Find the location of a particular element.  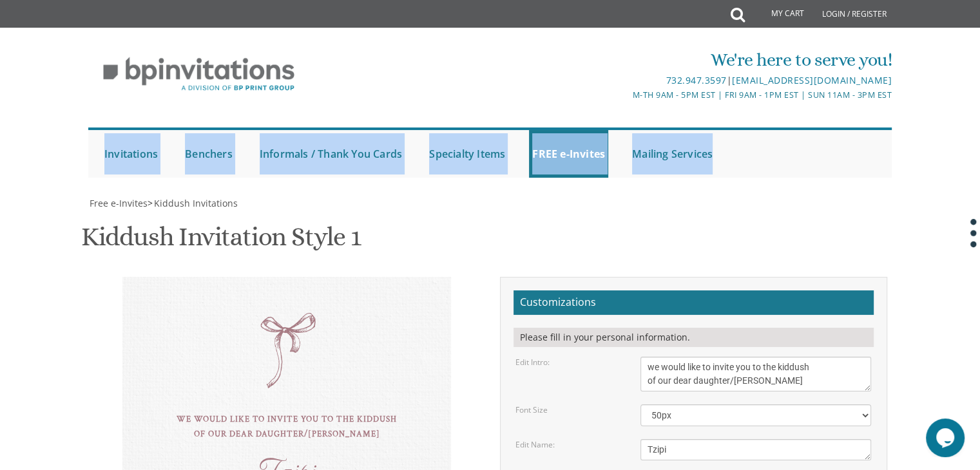

a: Mailing Services is located at coordinates (672, 154).